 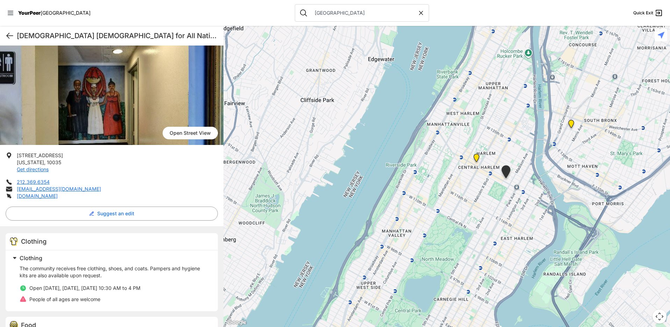 What do you see at coordinates (477, 159) in the screenshot?
I see `div: Uptown/Harlem DYCD Youth Drop-in Center` at bounding box center [477, 159].